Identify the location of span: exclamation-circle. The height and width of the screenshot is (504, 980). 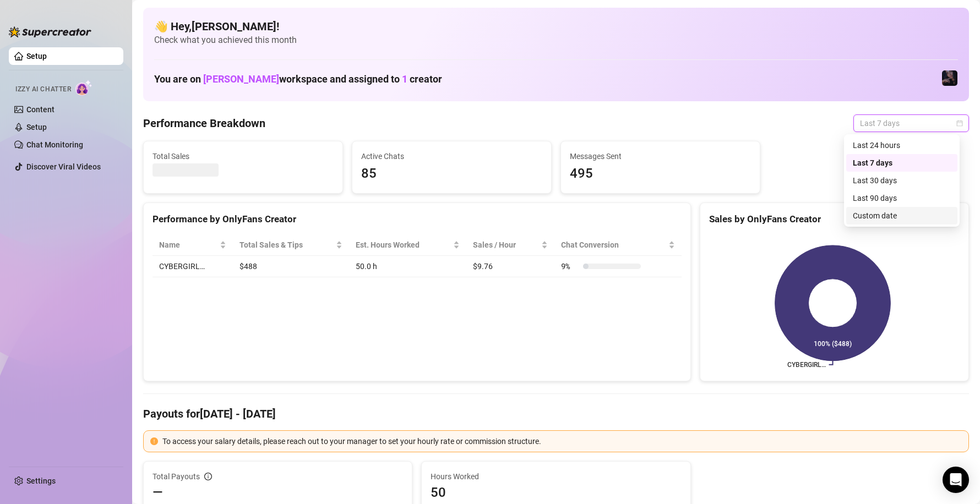
(154, 441).